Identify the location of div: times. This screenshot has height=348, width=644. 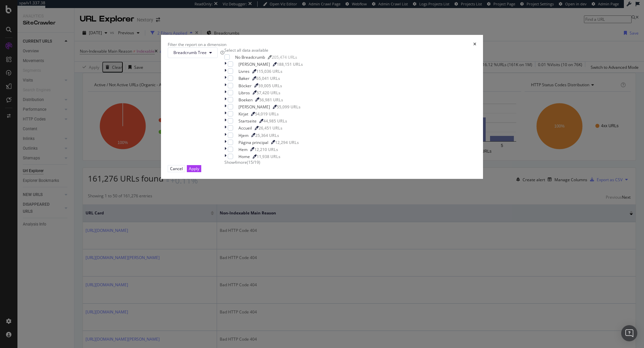
(475, 44).